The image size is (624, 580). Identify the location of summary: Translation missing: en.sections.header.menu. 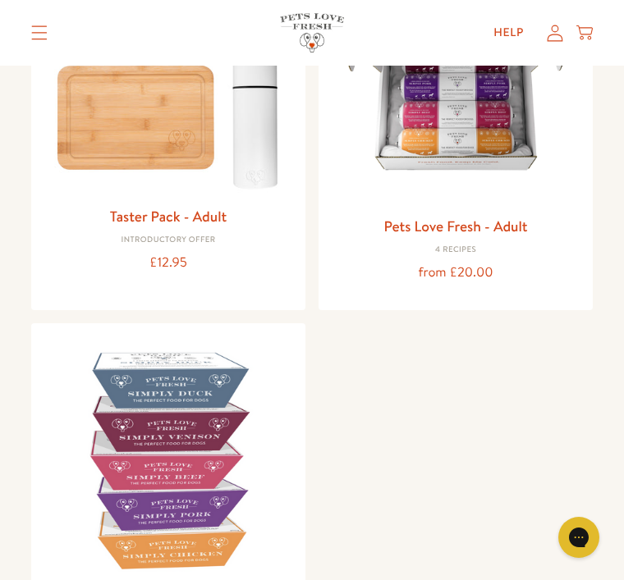
(39, 33).